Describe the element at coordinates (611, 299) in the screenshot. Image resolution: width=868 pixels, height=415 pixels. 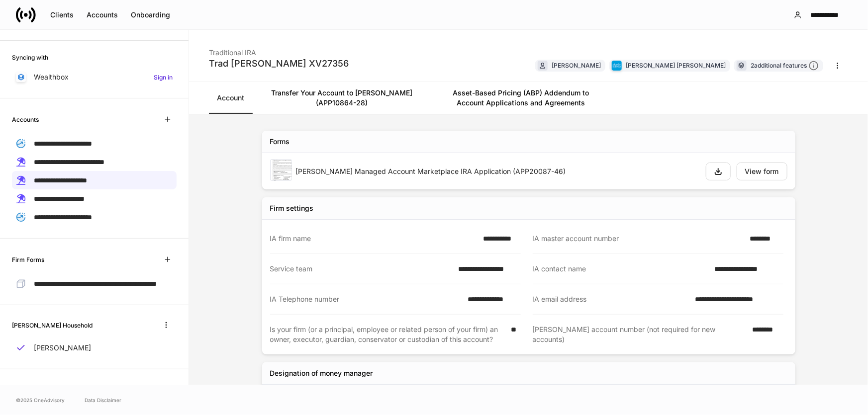
I see `div: IA email address` at that location.